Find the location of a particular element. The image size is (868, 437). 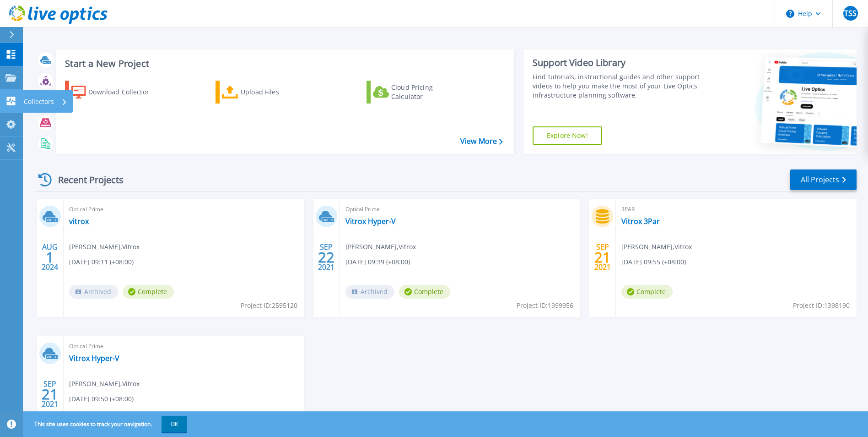

h3: Start a New Project is located at coordinates (283, 64).